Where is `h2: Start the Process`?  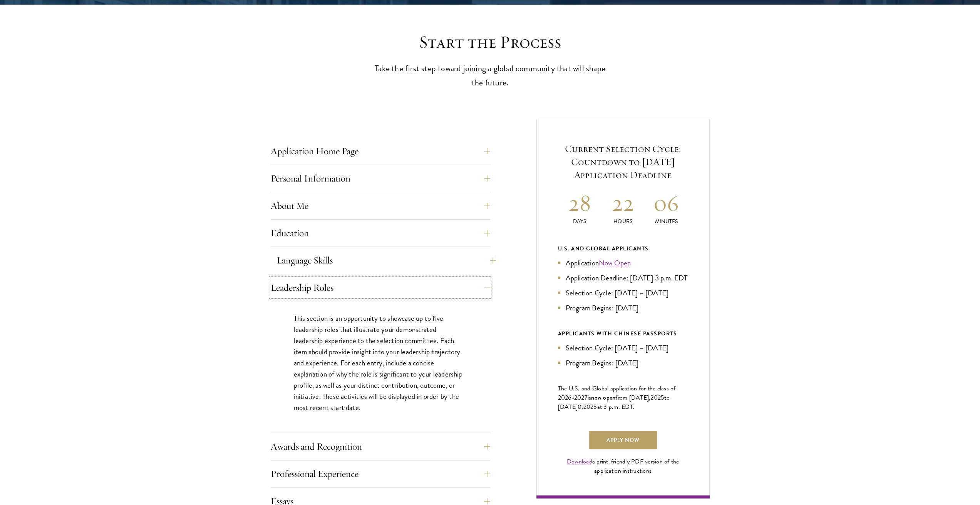 h2: Start the Process is located at coordinates (490, 43).